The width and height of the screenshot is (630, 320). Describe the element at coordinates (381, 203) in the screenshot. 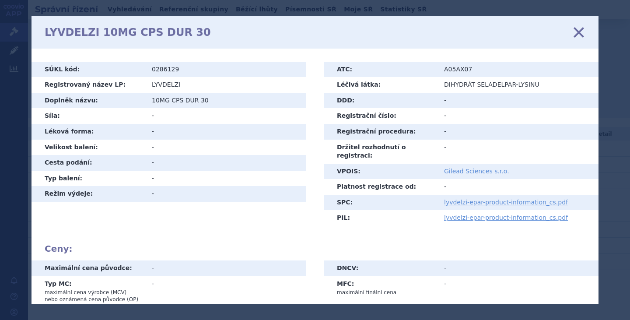

I see `th: SPC:` at that location.